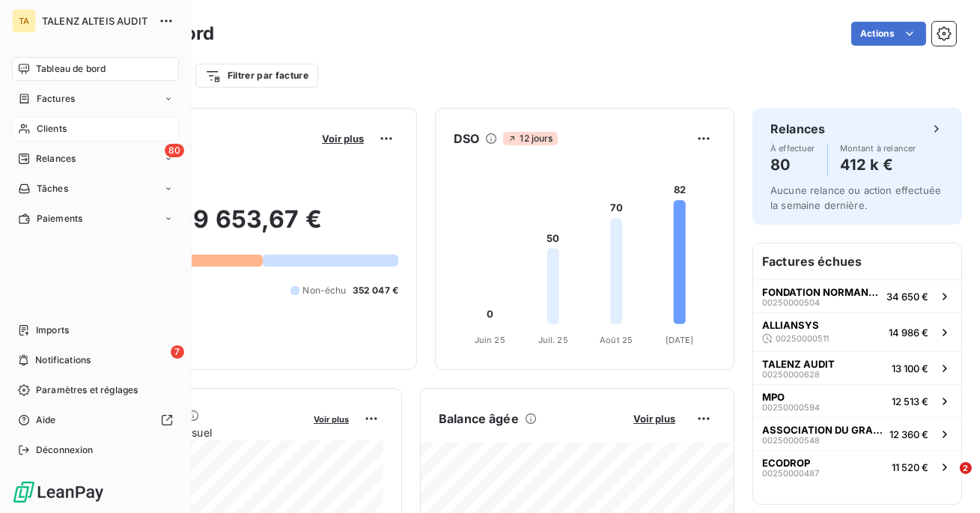 The width and height of the screenshot is (980, 513). I want to click on span: Tableau de bord, so click(71, 69).